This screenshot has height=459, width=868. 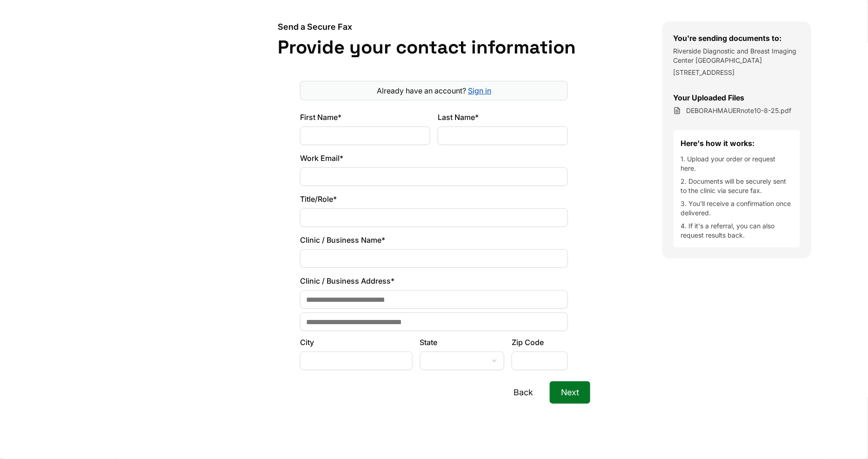 I want to click on button: Back, so click(x=523, y=393).